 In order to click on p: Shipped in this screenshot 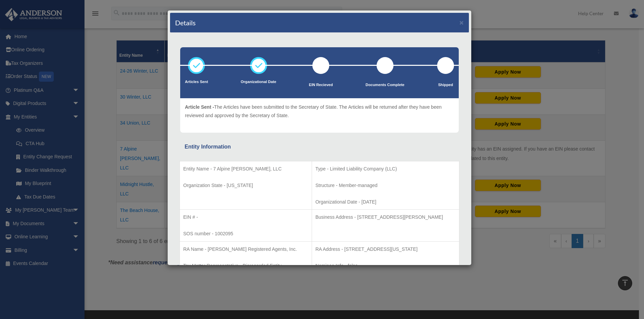, I will do `click(446, 85)`.